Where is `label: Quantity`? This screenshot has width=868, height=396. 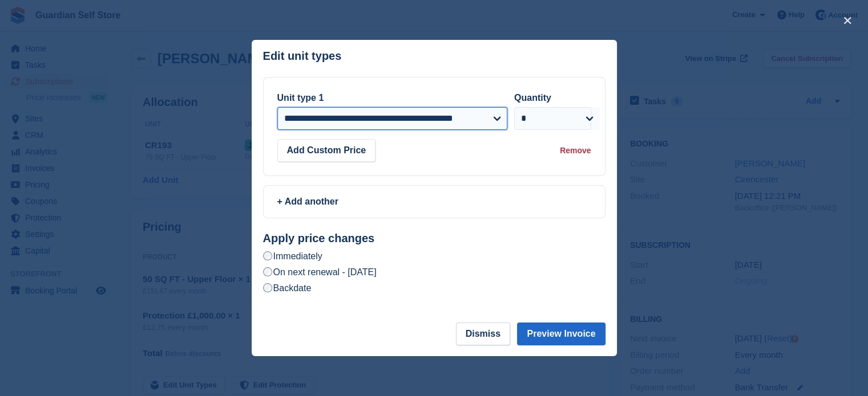 label: Quantity is located at coordinates (532, 97).